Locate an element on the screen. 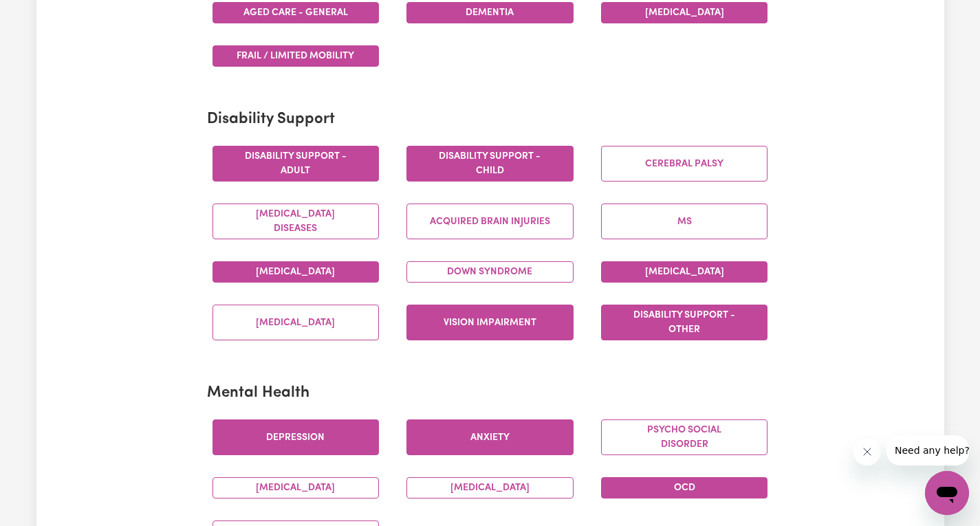  button: Acquired Brain Injuries is located at coordinates (490, 221).